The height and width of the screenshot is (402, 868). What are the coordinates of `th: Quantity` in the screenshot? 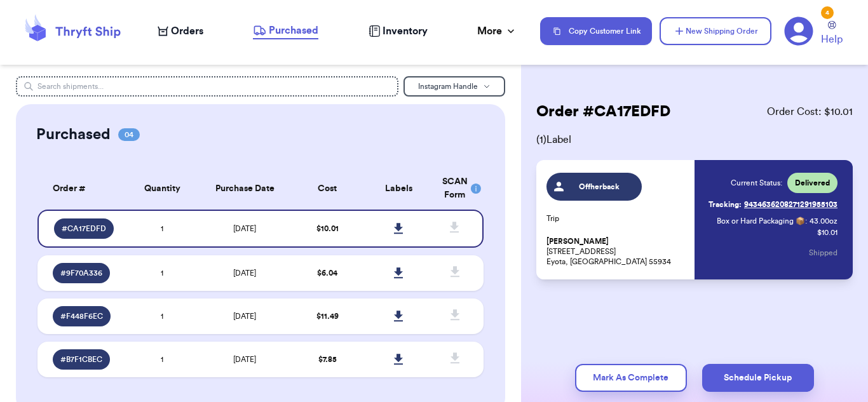 It's located at (162, 189).